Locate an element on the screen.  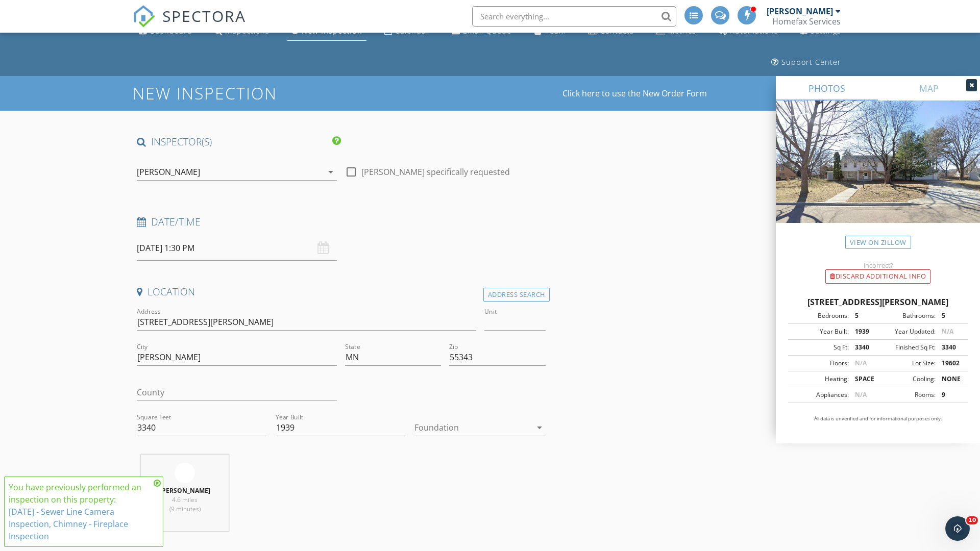
div: Heating: is located at coordinates (820, 379).